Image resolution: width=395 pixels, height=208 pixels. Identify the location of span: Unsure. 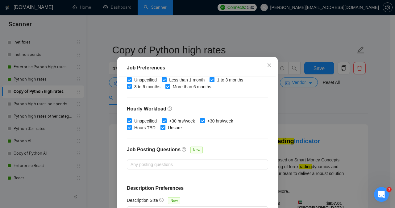
(175, 128).